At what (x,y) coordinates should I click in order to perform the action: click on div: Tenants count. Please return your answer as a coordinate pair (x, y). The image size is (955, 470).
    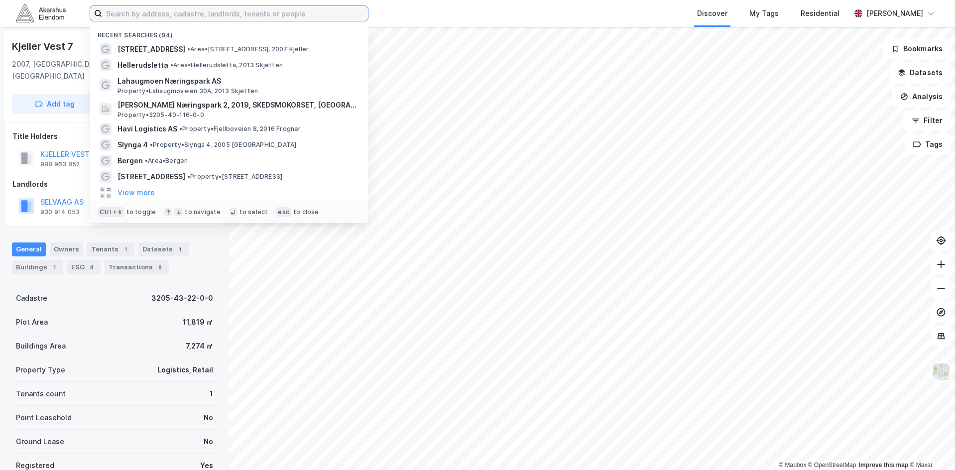
    Looking at the image, I should click on (41, 394).